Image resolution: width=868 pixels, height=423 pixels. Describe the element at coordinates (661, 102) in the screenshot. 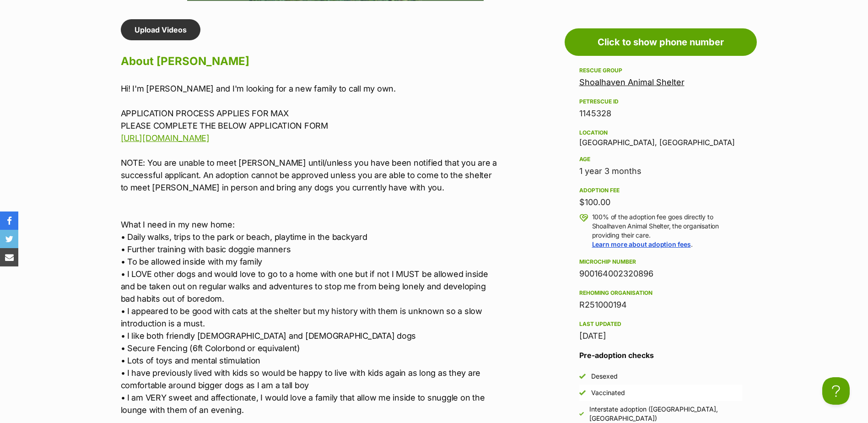

I see `div: PetRescue ID` at that location.